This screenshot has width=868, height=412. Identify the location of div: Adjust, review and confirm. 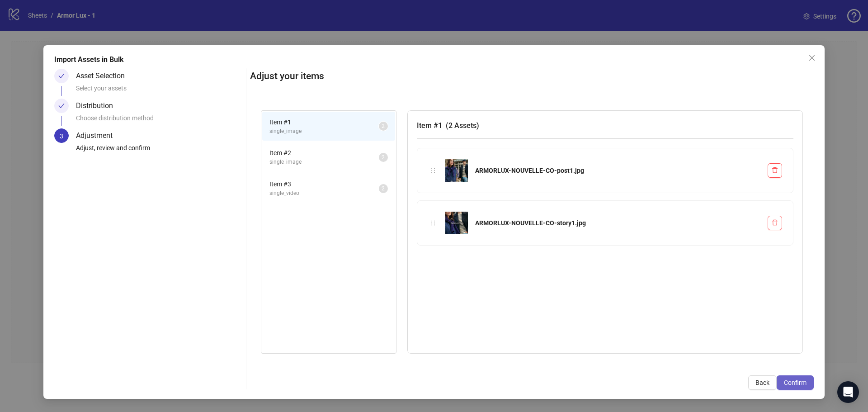
(159, 151).